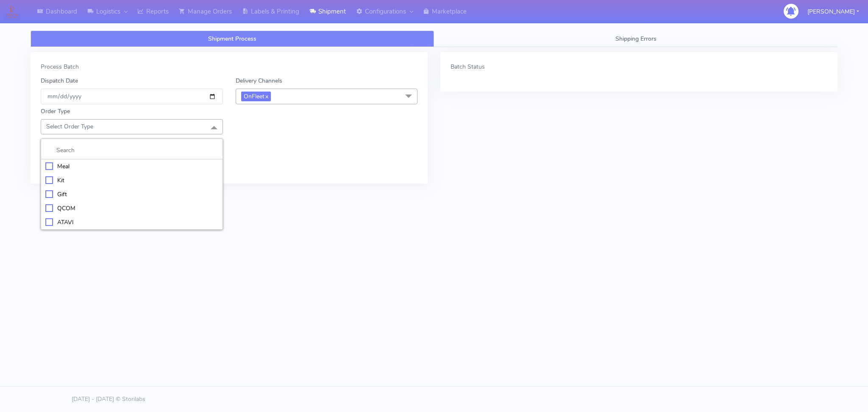 The height and width of the screenshot is (412, 868). Describe the element at coordinates (132, 180) in the screenshot. I see `div: Kit` at that location.